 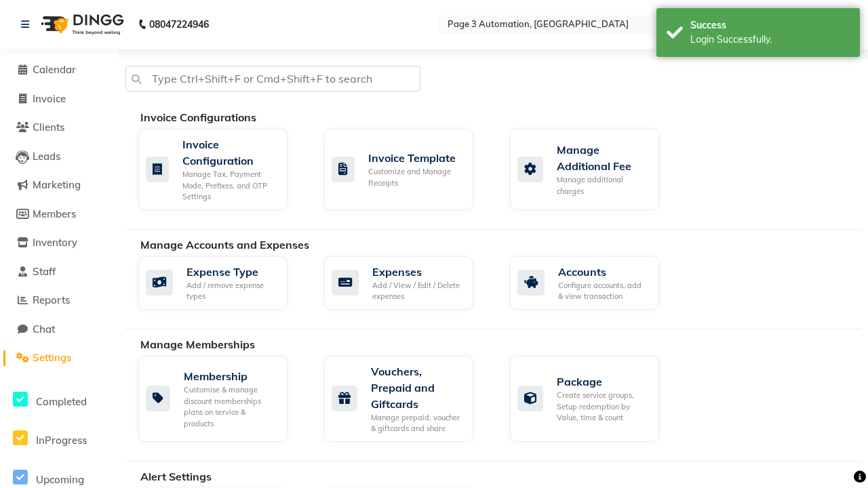 What do you see at coordinates (61, 440) in the screenshot?
I see `span: InProgress` at bounding box center [61, 440].